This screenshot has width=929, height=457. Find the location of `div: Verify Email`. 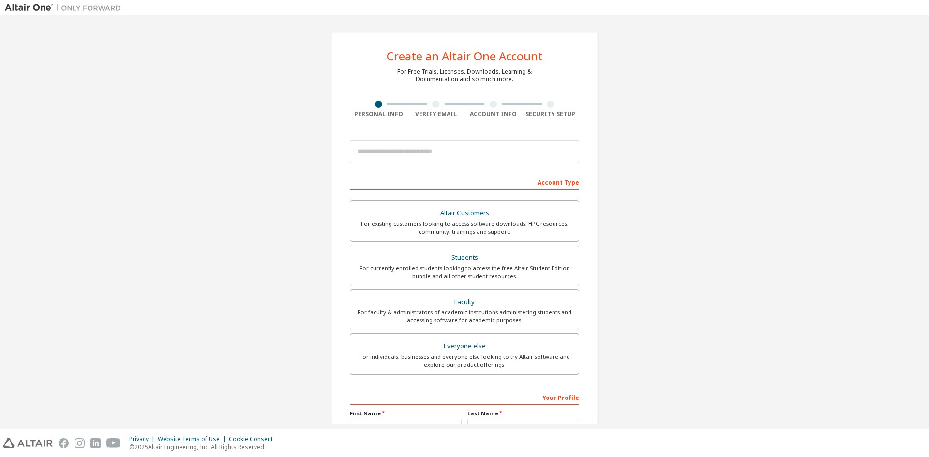

div: Verify Email is located at coordinates (436, 114).